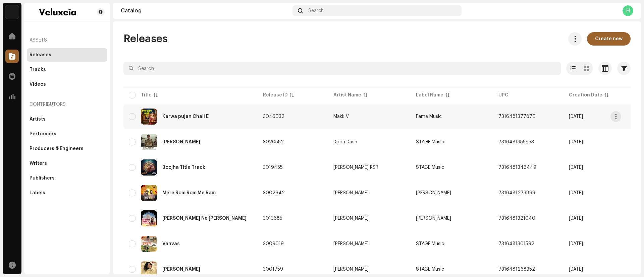 The height and width of the screenshot is (277, 644). I want to click on div: Writers, so click(38, 163).